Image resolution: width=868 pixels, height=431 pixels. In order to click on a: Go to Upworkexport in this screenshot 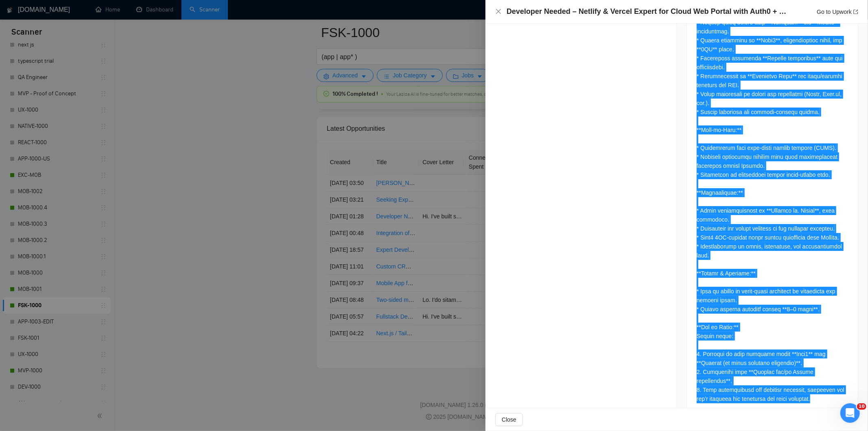, I will do `click(838, 12)`.